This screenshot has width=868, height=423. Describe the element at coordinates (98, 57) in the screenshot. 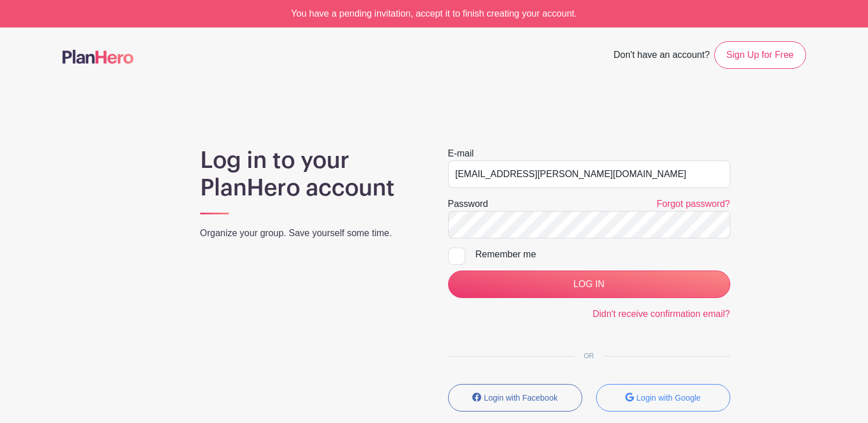

I see `img: logo-507f7623f17ff9eddc593b1ce0a138ce2505c220e1c5a4e2b4648c50719b7d32.svg` at that location.